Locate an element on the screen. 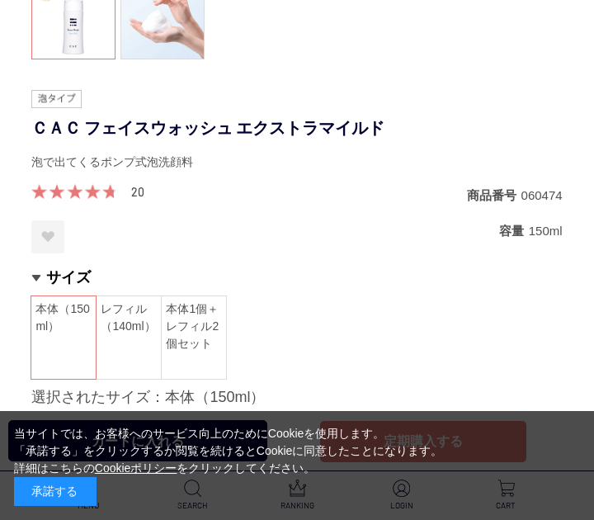 Image resolution: width=594 pixels, height=520 pixels. dd: 150ml is located at coordinates (545, 231).